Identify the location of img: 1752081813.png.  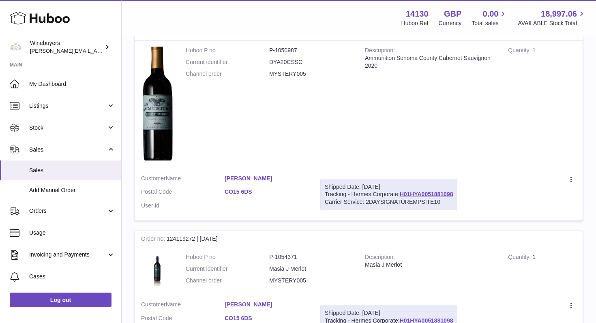
(157, 103).